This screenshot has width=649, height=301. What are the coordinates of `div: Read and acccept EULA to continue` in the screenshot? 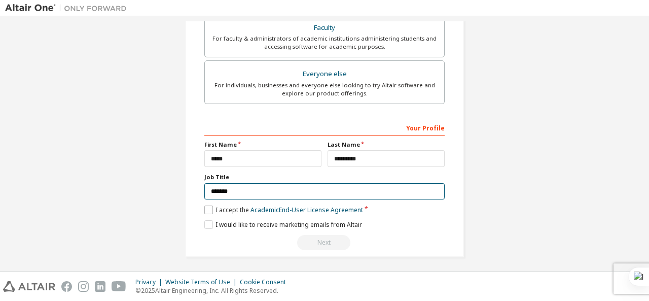 It's located at (325, 242).